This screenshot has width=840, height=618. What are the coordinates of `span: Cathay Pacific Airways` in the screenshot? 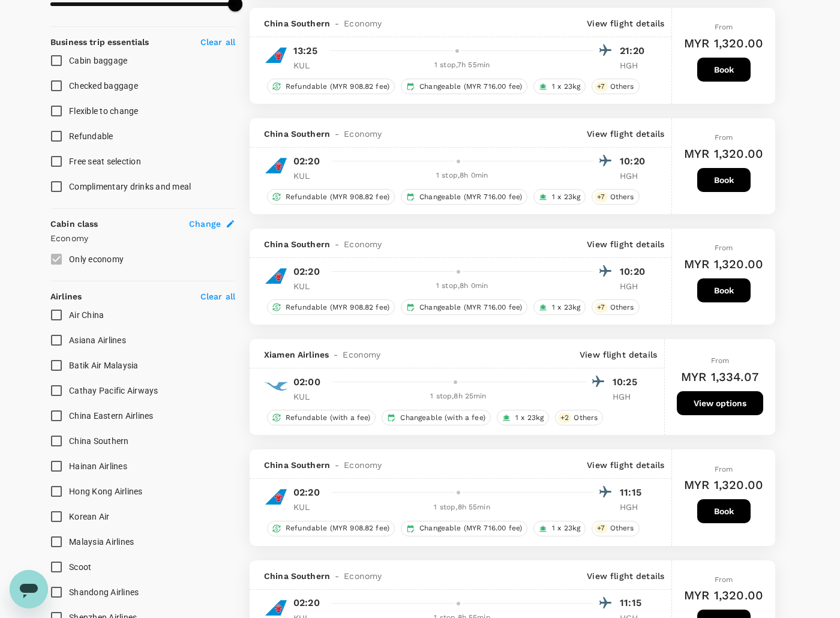 It's located at (113, 391).